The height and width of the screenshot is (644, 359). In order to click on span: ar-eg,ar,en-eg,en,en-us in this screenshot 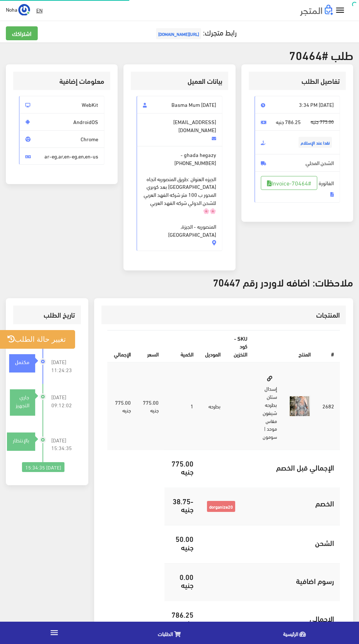, I will do `click(61, 156)`.